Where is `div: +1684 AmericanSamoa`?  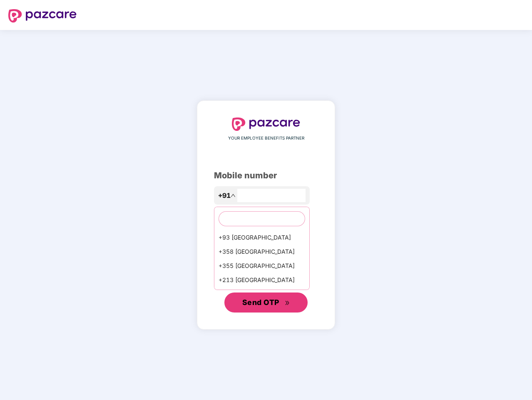 div: +1684 AmericanSamoa is located at coordinates (262, 294).